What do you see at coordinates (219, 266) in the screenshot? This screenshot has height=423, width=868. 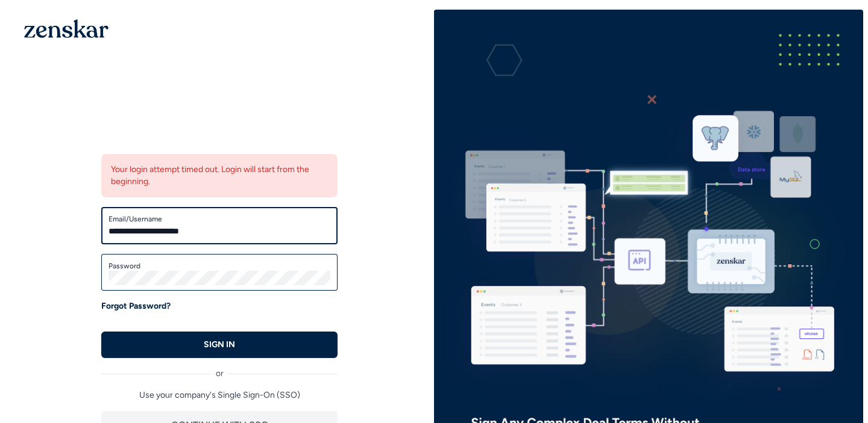 I see `label: Password` at bounding box center [219, 266].